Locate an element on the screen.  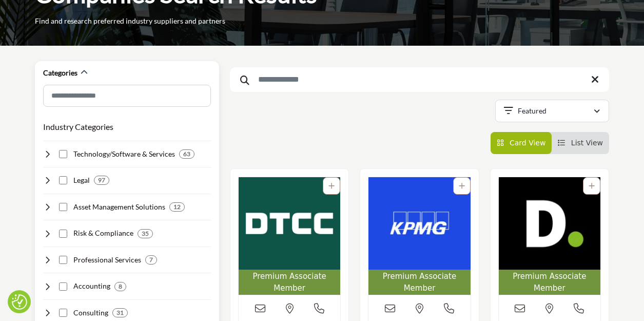
input: Select Asset Management Solutions checkbox is located at coordinates (63, 207).